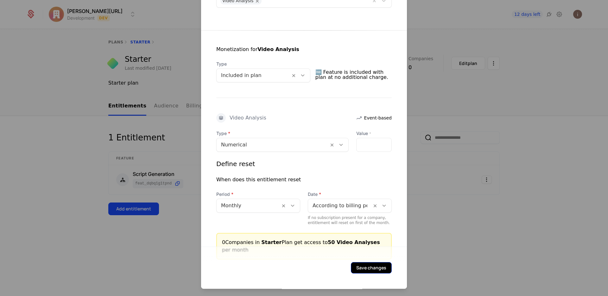 The width and height of the screenshot is (608, 296). What do you see at coordinates (304, 246) in the screenshot?
I see `div: 0 Companies in Plan get access to` at bounding box center [304, 246].